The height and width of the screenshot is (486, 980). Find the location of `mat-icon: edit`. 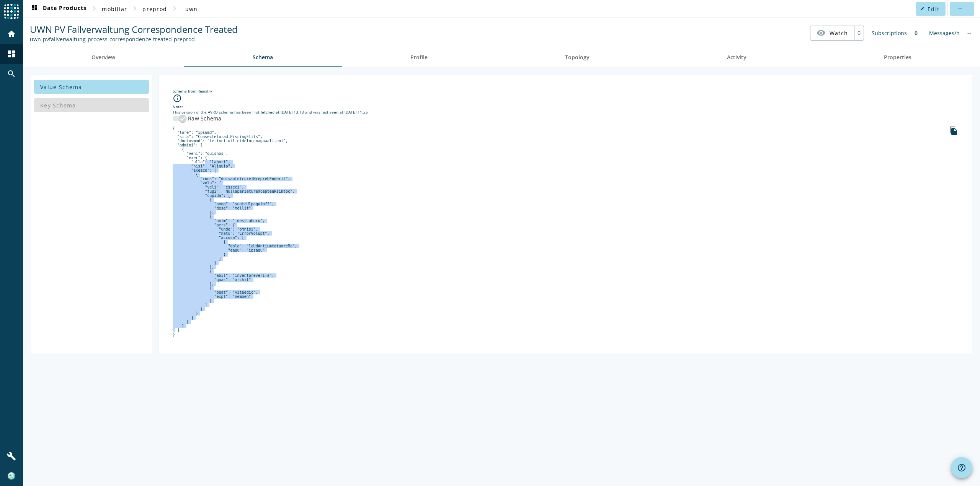

mat-icon: edit is located at coordinates (923, 8).